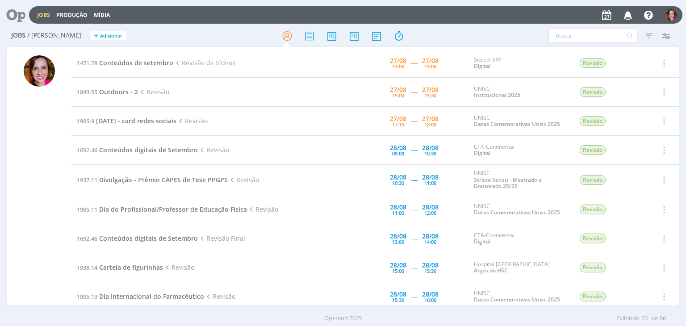 The height and width of the screenshot is (326, 686). Describe the element at coordinates (43, 15) in the screenshot. I see `button: Jobs` at that location.